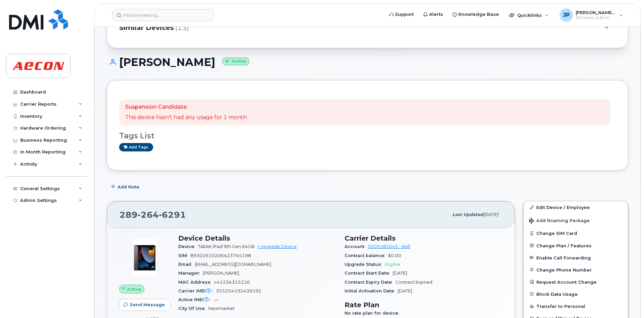 The image size is (644, 318). What do you see at coordinates (226, 247) in the screenshot?
I see `span: Tablet iPad 9th Gen 64GB` at bounding box center [226, 247].